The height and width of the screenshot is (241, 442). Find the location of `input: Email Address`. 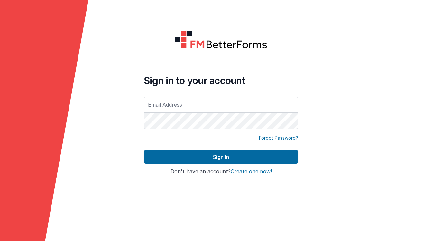

input: Email Address is located at coordinates (221, 104).